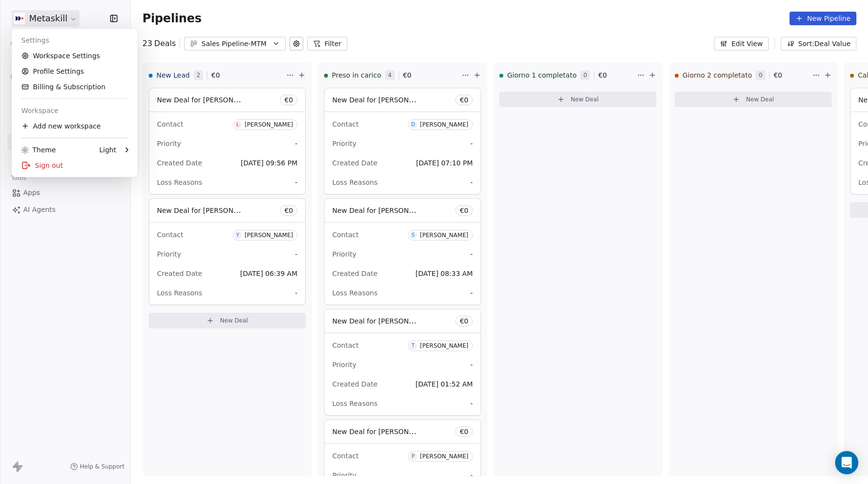  I want to click on div: Light, so click(108, 150).